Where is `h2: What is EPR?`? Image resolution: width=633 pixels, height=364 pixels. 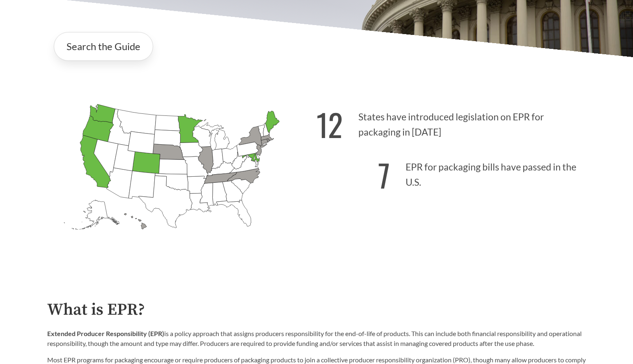 h2: What is EPR? is located at coordinates (316, 309).